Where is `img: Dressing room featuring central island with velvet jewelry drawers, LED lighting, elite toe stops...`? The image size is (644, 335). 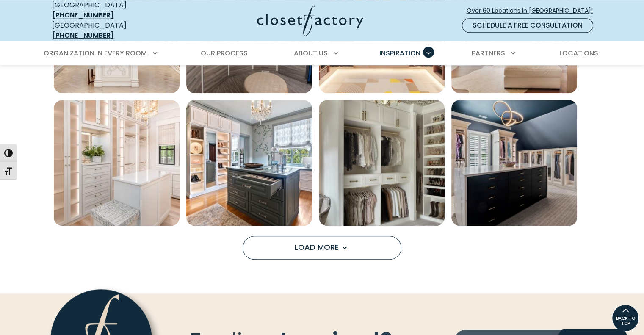 img: Dressing room featuring central island with velvet jewelry drawers, LED lighting, elite toe stops... is located at coordinates (249, 163).